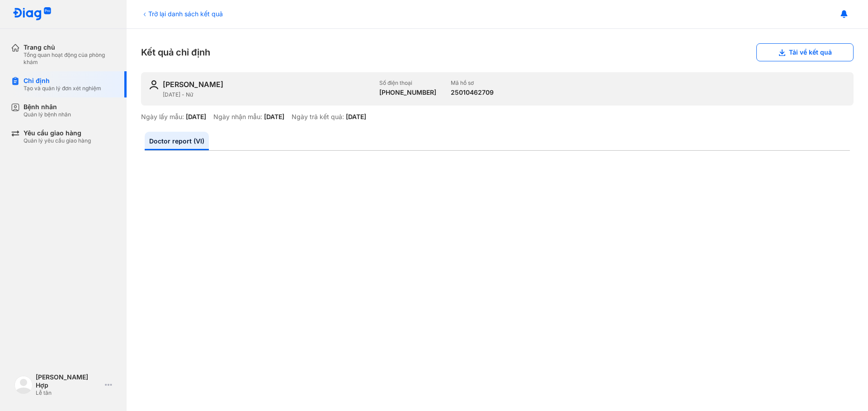  Describe the element at coordinates (497, 52) in the screenshot. I see `div: Kết quả chỉ định` at that location.